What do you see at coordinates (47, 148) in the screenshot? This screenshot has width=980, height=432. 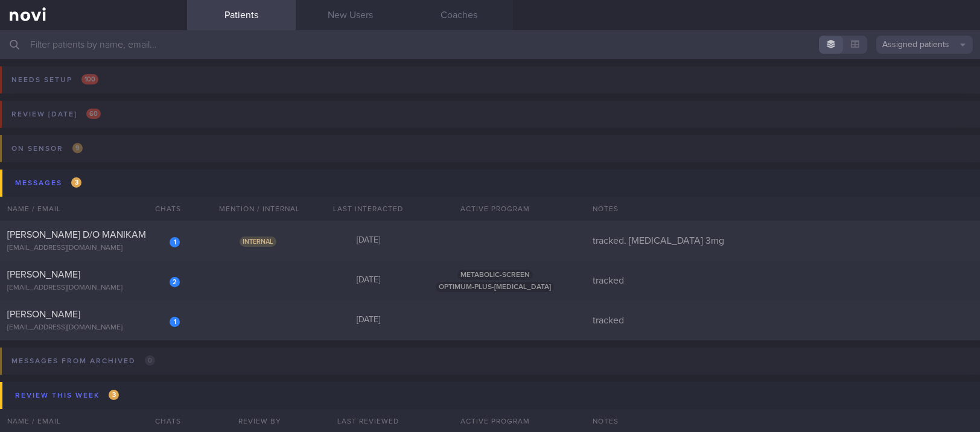 I see `div: On sensor` at bounding box center [47, 148].